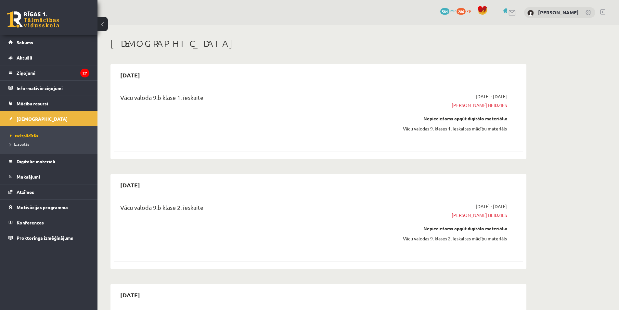 The width and height of the screenshot is (619, 310). Describe the element at coordinates (25, 42) in the screenshot. I see `span: Sākums` at that location.